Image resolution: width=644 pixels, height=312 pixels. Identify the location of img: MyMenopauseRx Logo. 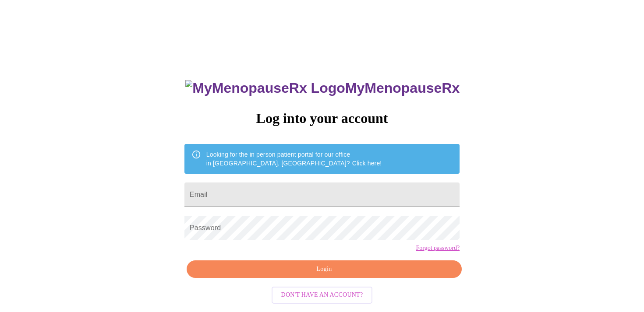
(265, 88).